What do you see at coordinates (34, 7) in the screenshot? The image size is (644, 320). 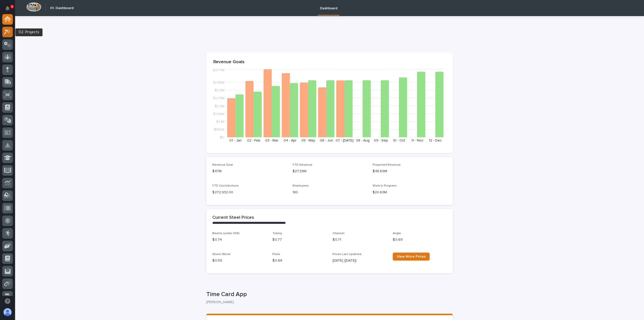 I see `img: Workspace Logo` at bounding box center [34, 7].